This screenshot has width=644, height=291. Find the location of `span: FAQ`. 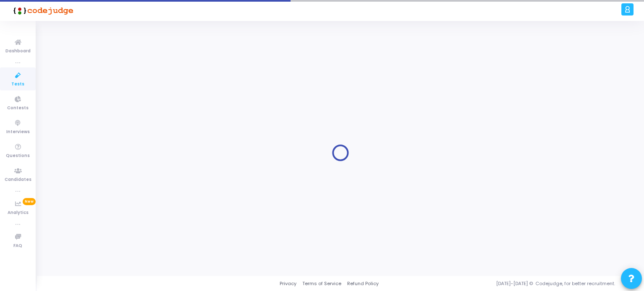

span: FAQ is located at coordinates (17, 246).